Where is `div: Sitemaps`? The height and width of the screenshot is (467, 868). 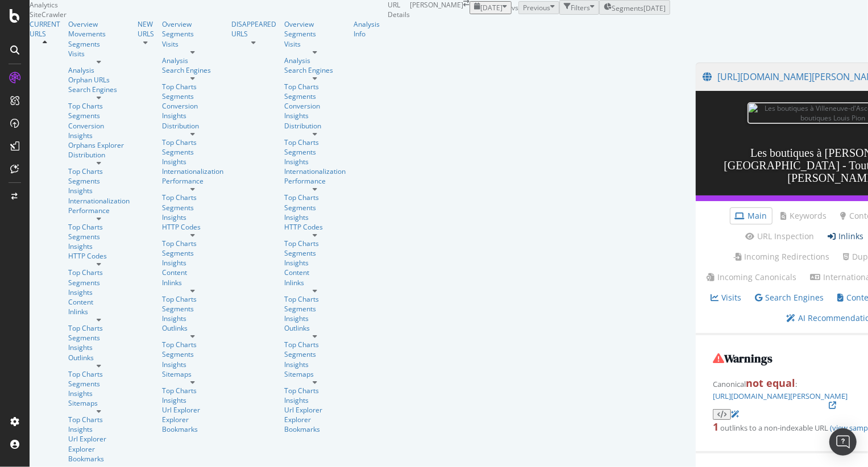
div: Sitemaps is located at coordinates (192, 374).